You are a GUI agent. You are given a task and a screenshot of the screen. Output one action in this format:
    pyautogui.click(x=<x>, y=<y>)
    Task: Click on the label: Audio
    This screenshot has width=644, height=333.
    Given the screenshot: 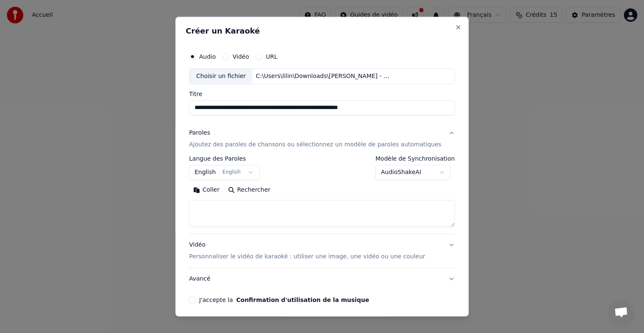 What is the action you would take?
    pyautogui.click(x=207, y=57)
    